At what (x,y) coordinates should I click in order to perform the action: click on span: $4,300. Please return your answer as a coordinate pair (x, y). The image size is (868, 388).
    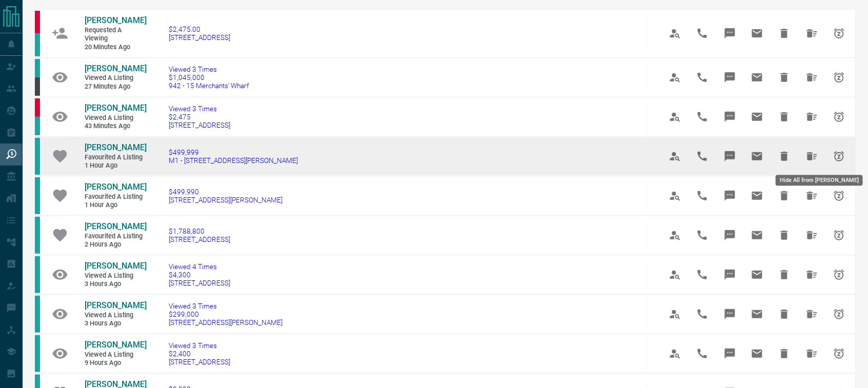
    Looking at the image, I should click on (199, 275).